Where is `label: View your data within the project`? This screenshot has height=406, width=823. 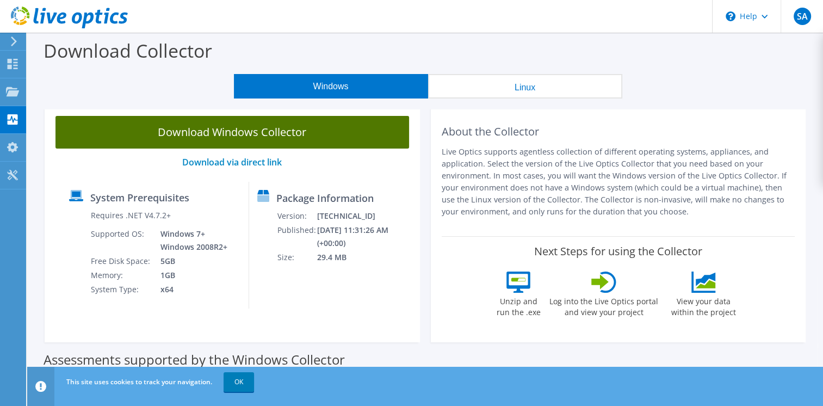 label: View your data within the project is located at coordinates (703, 305).